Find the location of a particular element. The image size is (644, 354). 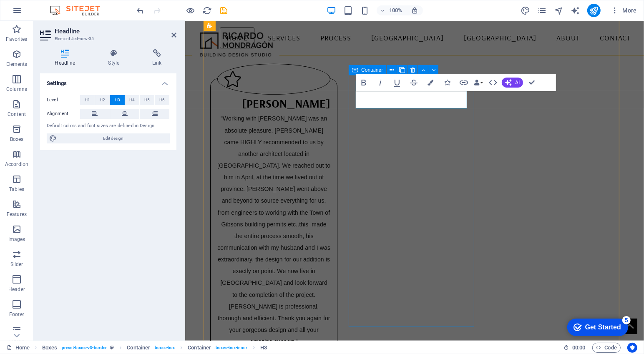

i: Design (Ctrl+Alt+Y) is located at coordinates (525, 11).